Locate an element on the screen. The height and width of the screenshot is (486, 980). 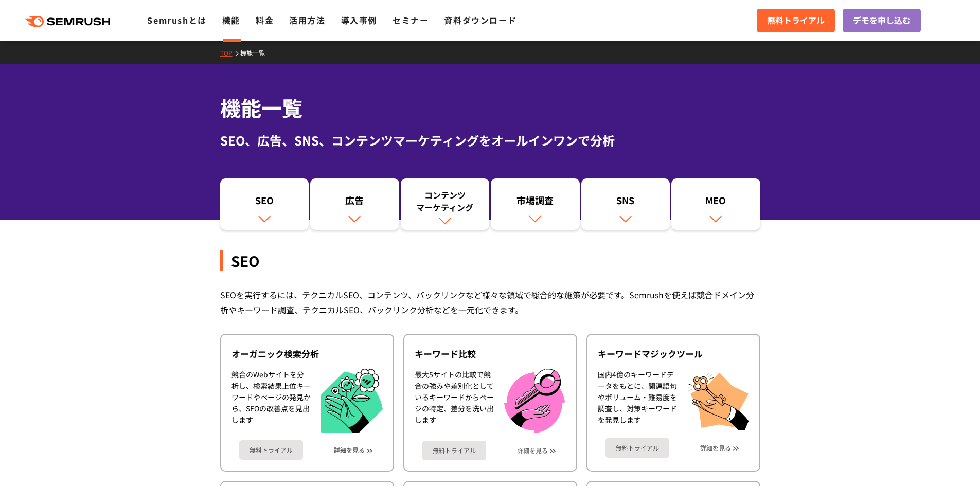
div: 国内4億のキーワードデータをもとに、関連語句やボリューム・難易度を調査し、対策キーワードを発見します is located at coordinates (637, 399).